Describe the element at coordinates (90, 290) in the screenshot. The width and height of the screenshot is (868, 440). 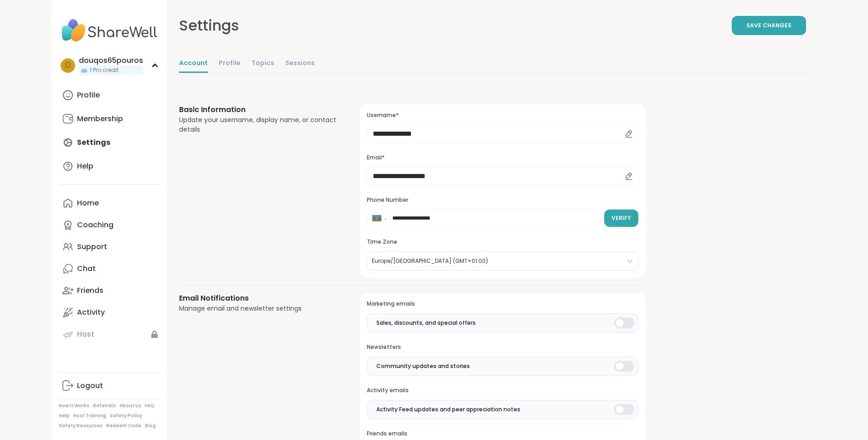
I see `div: Friends` at that location.